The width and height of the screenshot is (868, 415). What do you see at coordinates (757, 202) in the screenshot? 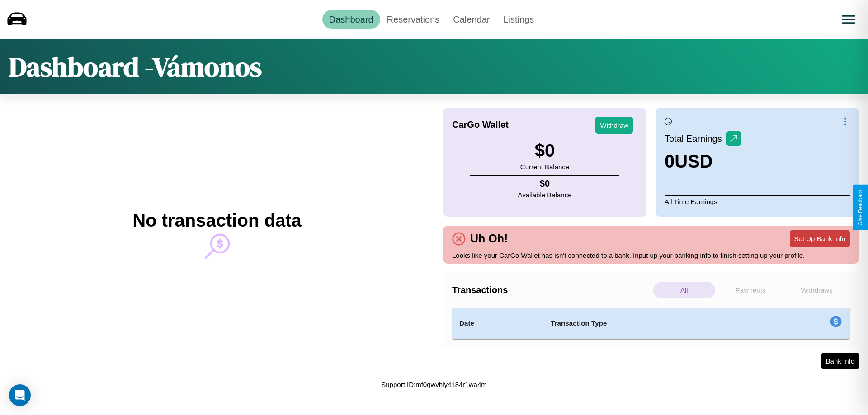
I see `p: All Time Earnings` at bounding box center [757, 202].